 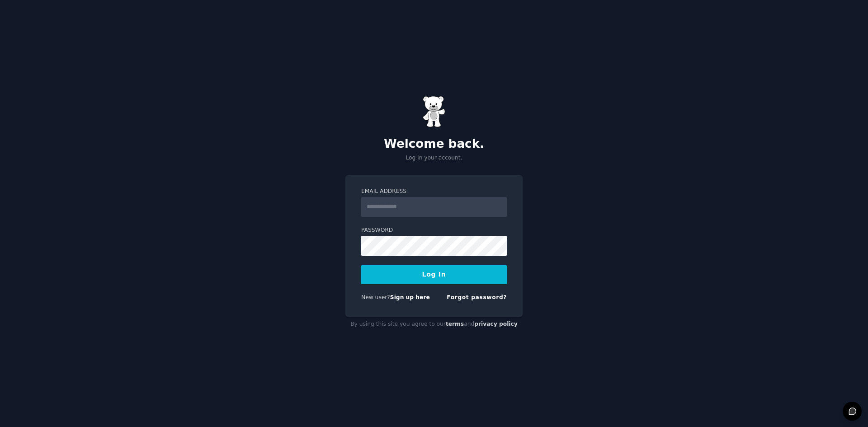 What do you see at coordinates (477, 298) in the screenshot?
I see `a: Forgot password?` at bounding box center [477, 298].